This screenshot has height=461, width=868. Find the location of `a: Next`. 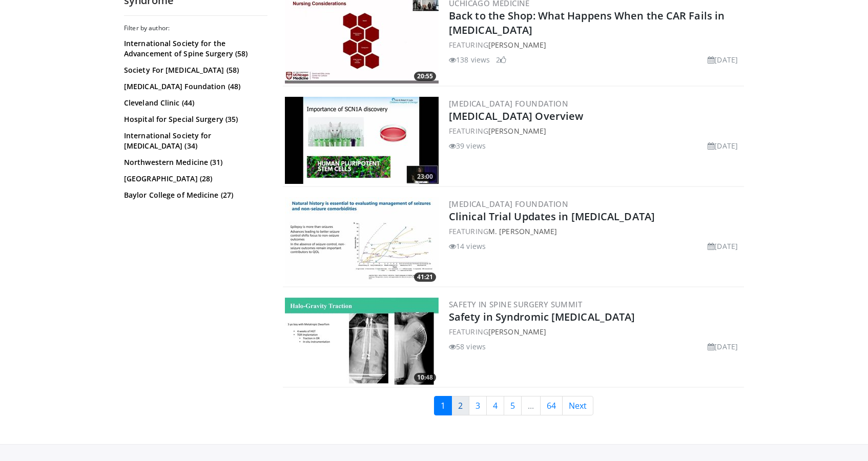

a: Next is located at coordinates (577, 406).